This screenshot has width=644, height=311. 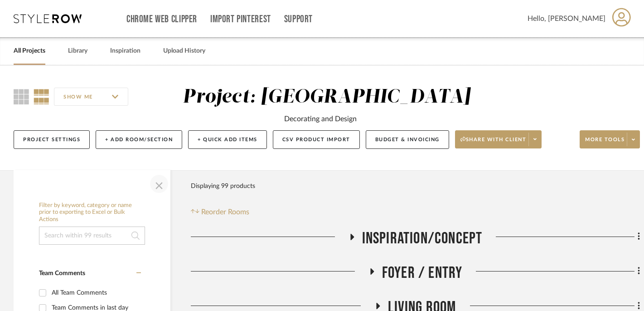 What do you see at coordinates (499, 140) in the screenshot?
I see `button: Share with client` at bounding box center [499, 140].